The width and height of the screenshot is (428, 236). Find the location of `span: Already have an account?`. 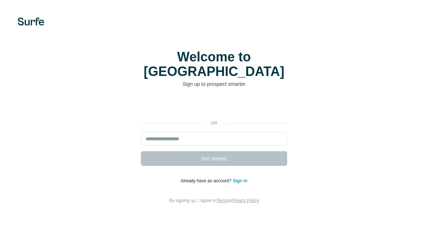

span: Already have an account? is located at coordinates (207, 181).